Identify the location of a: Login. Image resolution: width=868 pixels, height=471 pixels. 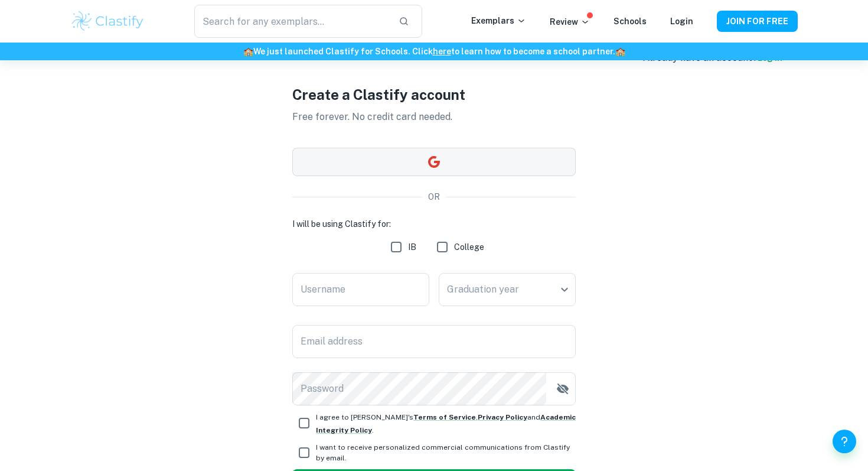
(682, 21).